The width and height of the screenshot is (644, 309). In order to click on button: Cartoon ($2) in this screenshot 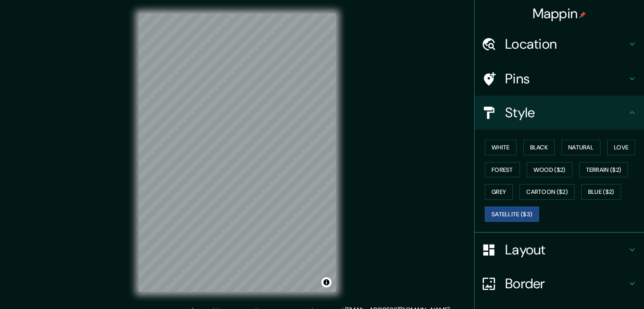, I will do `click(547, 191)`.